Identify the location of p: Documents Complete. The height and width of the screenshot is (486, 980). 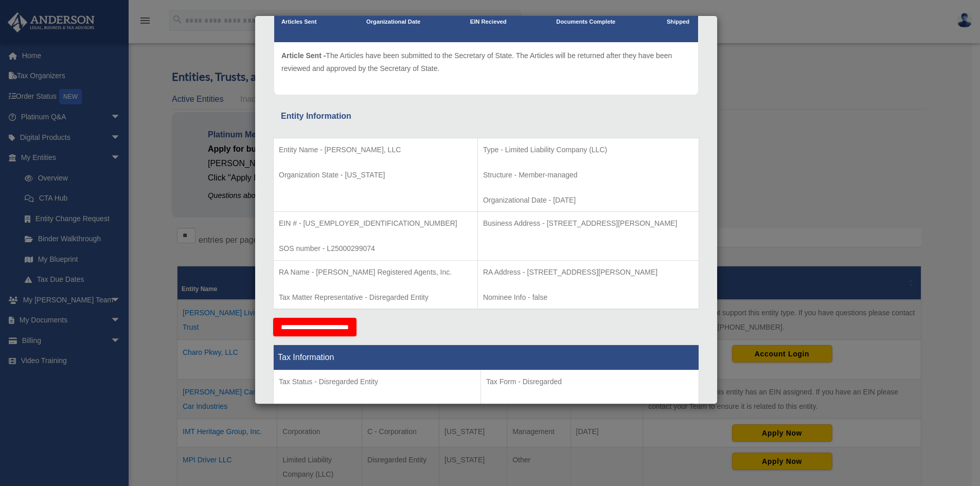
(585, 22).